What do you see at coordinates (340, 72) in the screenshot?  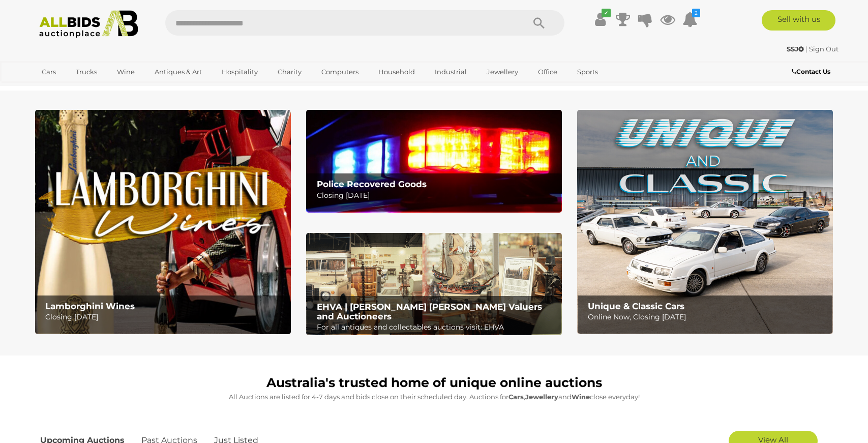 I see `a: Computers` at bounding box center [340, 72].